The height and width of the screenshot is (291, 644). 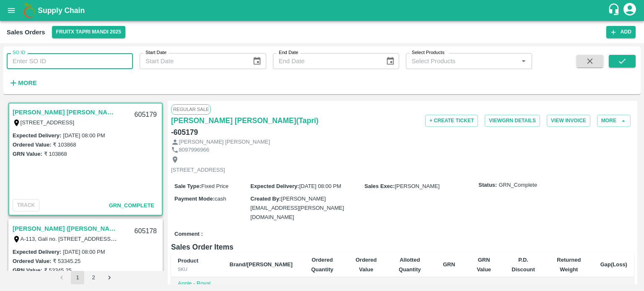 I want to click on p: 8097996966, so click(x=194, y=150).